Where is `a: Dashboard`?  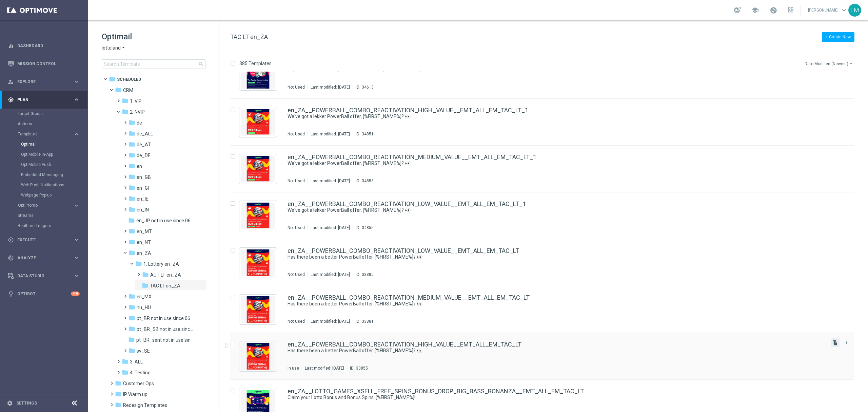 a: Dashboard is located at coordinates (49, 46).